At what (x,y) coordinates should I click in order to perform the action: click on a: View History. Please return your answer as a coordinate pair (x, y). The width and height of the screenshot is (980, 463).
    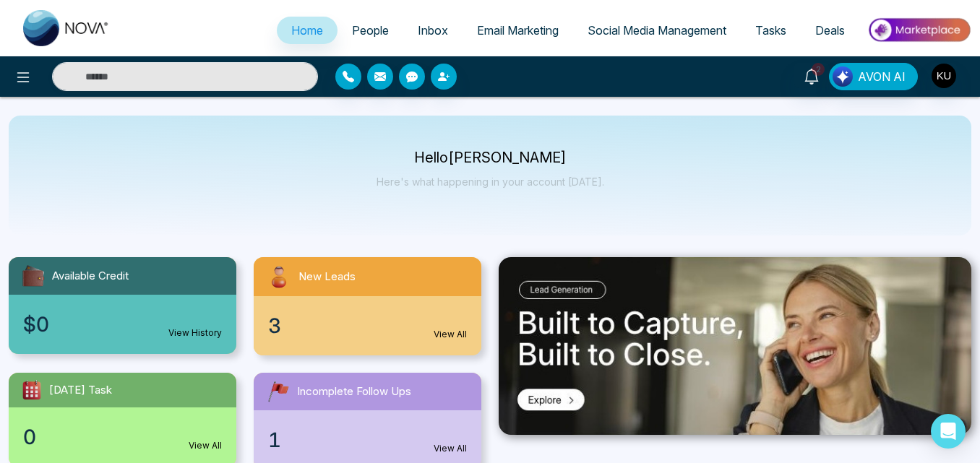
    Looking at the image, I should click on (195, 333).